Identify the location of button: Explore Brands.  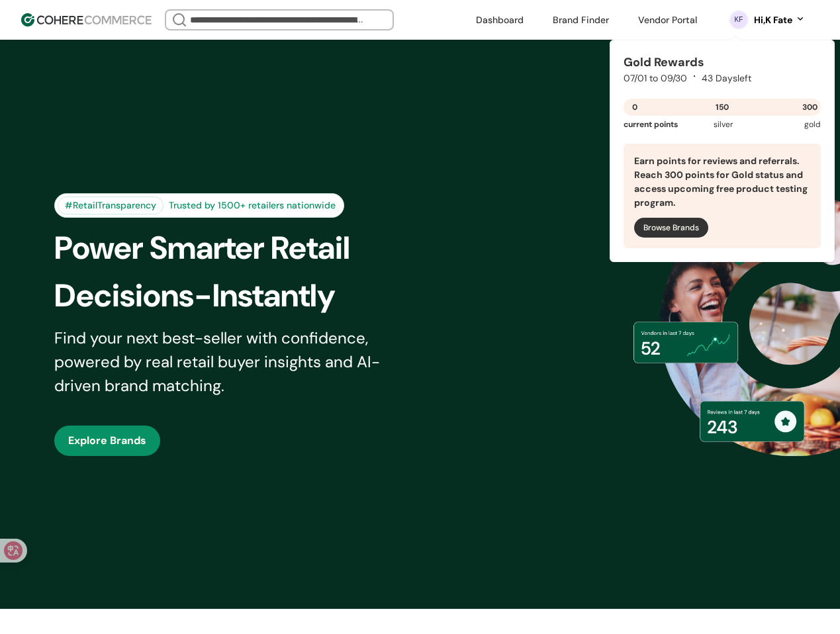
(107, 440).